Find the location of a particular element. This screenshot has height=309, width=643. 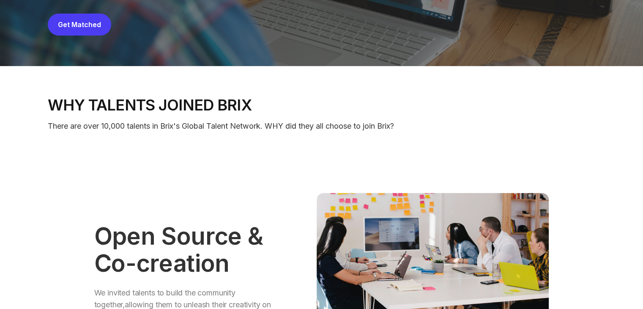

p: Why talents joined Brix is located at coordinates (322, 105).